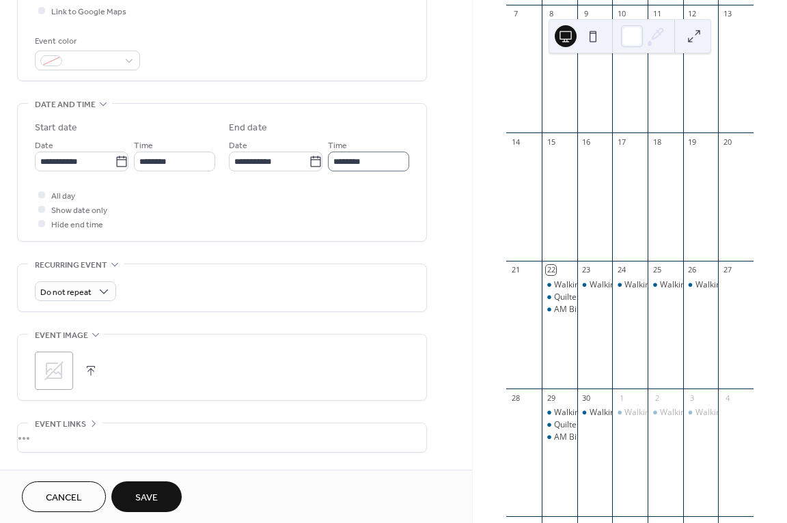  Describe the element at coordinates (621, 141) in the screenshot. I see `div: 17` at that location.